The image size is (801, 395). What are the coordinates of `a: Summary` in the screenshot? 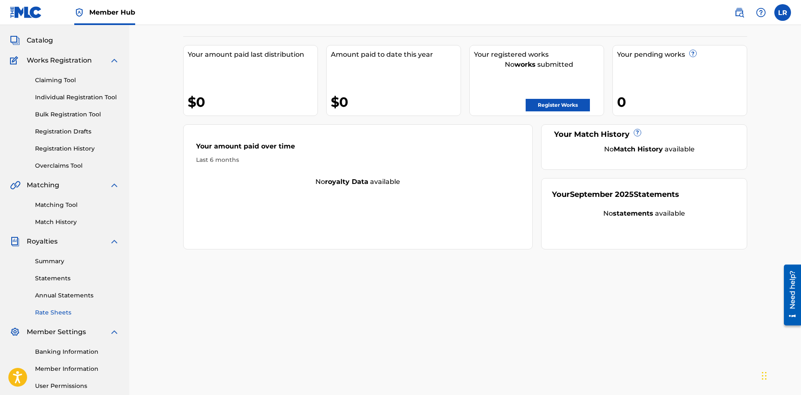 It's located at (77, 261).